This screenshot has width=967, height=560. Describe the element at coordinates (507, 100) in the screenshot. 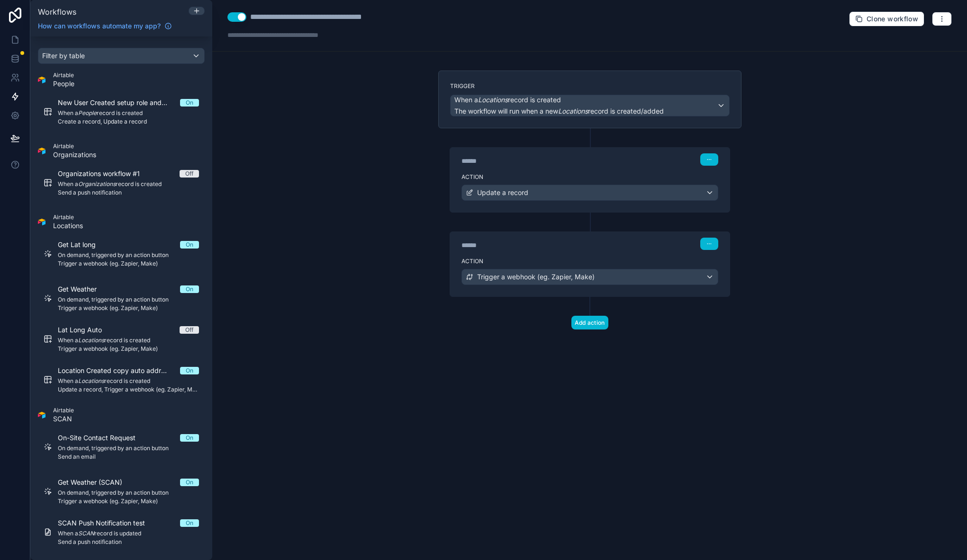

I see `span: When a record is created` at that location.